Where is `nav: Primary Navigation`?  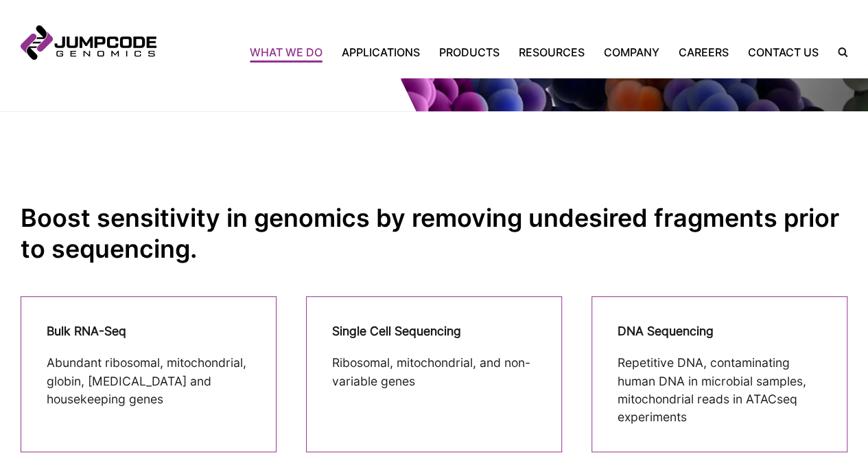 nav: Primary Navigation is located at coordinates (492, 52).